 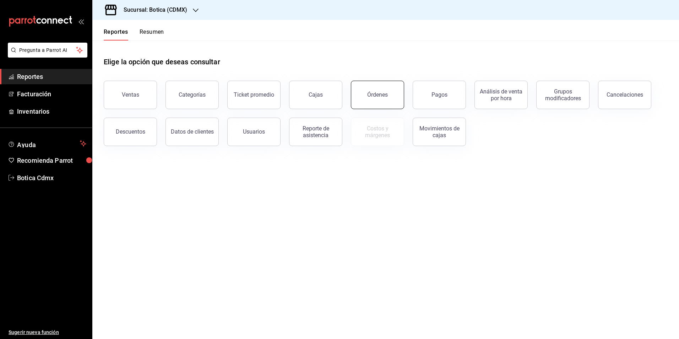 I want to click on div: Reporte de asistencia, so click(x=316, y=132).